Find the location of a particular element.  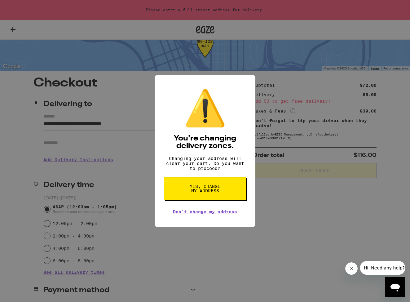

p: Changing your address will clear your cart. Do you want to proceed? is located at coordinates (205, 163).